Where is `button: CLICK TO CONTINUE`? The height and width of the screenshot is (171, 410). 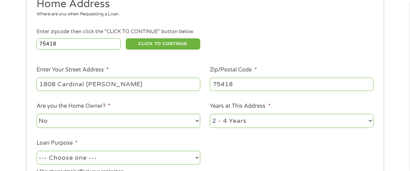 button: CLICK TO CONTINUE is located at coordinates (163, 44).